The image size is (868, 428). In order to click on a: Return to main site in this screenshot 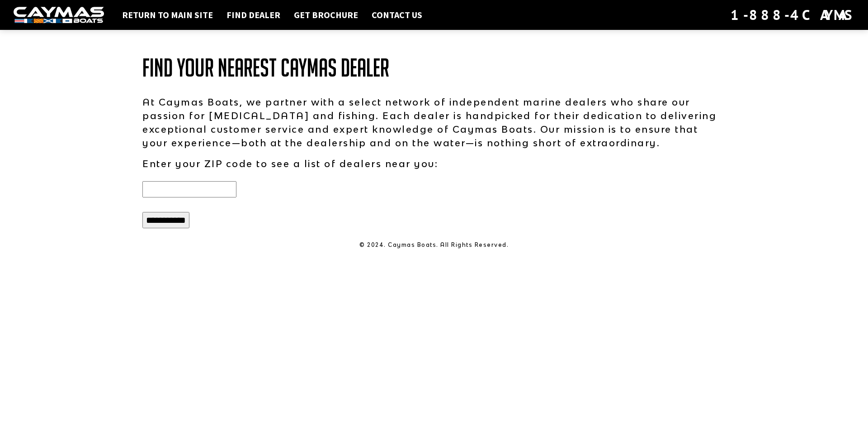, I will do `click(167, 15)`.